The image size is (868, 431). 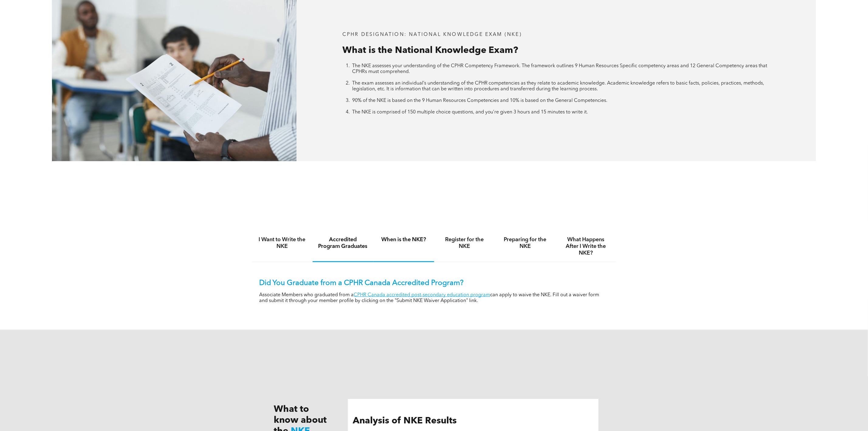 I want to click on h4: Preparing for the NKE, so click(x=526, y=243).